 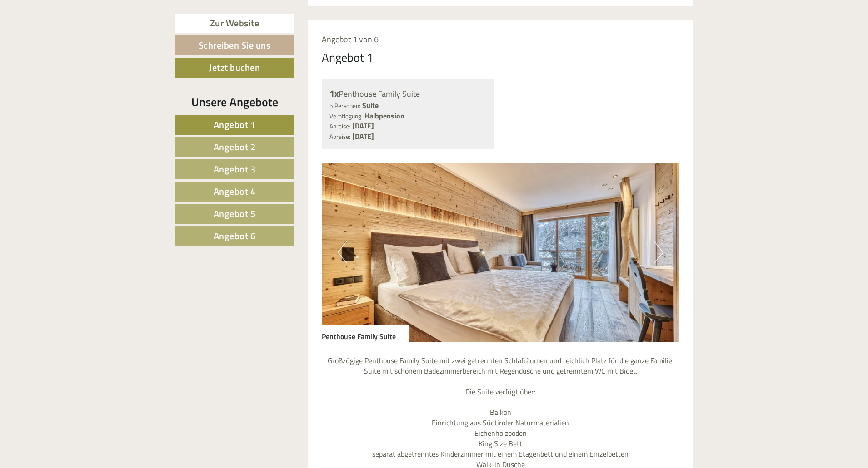 I want to click on small: Anreise:, so click(x=340, y=126).